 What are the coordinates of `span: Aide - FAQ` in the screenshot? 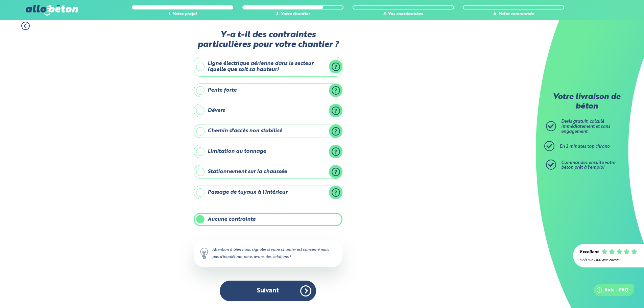 It's located at (32, 8).